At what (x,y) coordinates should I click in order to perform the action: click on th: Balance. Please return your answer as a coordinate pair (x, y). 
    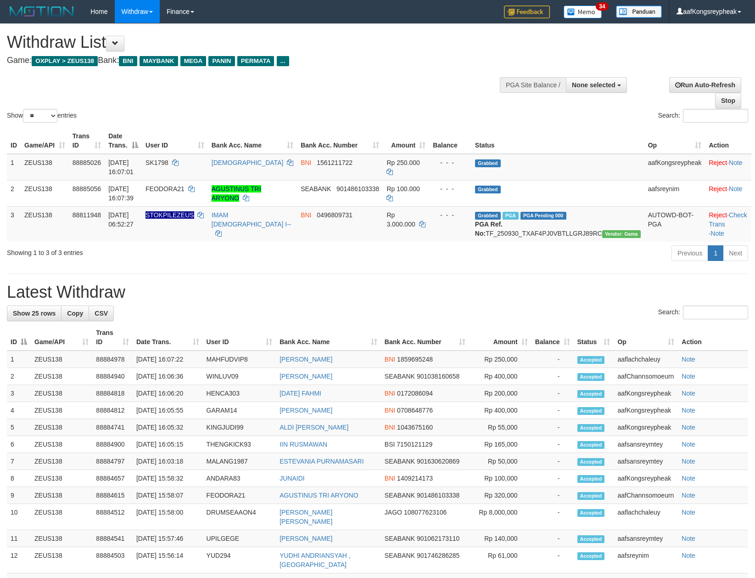
    Looking at the image, I should click on (451, 141).